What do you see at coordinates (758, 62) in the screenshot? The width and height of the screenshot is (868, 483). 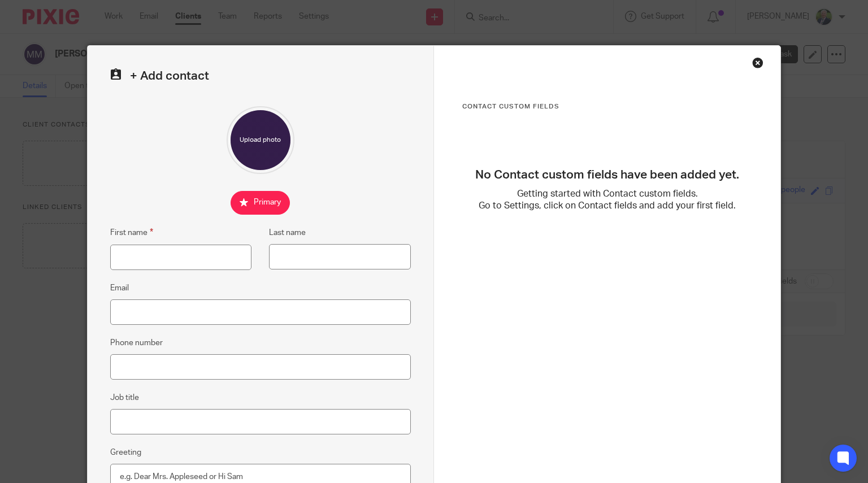 I see `div: Close this dialog window` at bounding box center [758, 62].